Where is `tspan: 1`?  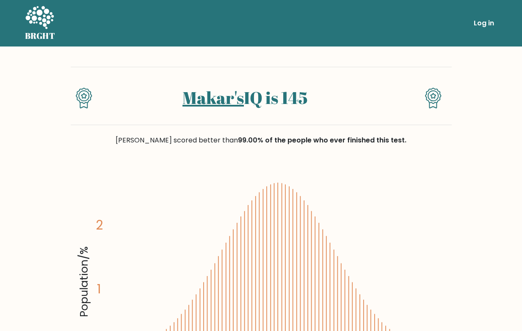 tspan: 1 is located at coordinates (99, 289).